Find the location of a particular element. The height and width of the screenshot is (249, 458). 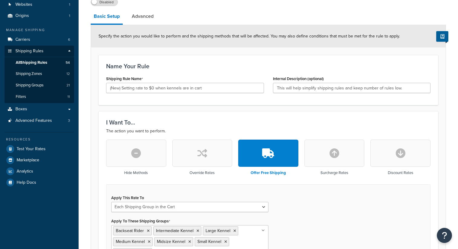

li: Advanced Features is located at coordinates (39, 121).